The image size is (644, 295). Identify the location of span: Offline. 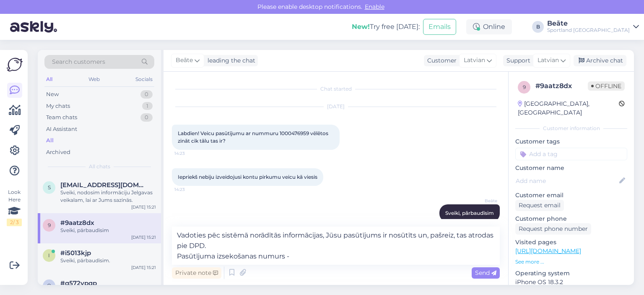
(606, 86).